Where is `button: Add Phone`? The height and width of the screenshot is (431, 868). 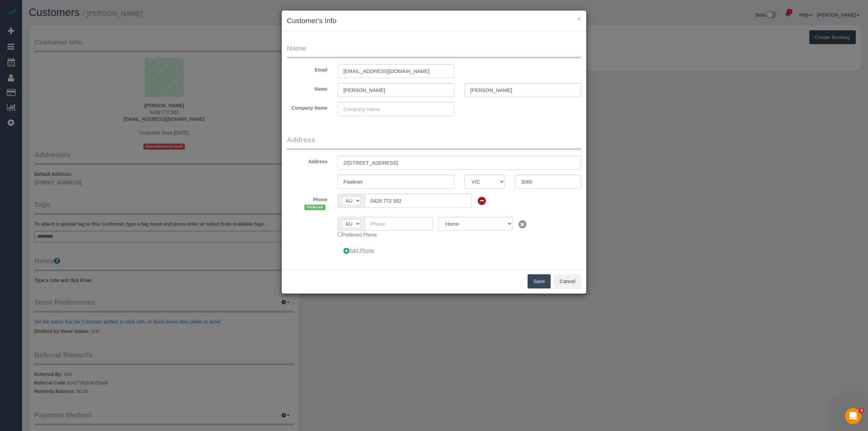
button: Add Phone is located at coordinates (359, 250).